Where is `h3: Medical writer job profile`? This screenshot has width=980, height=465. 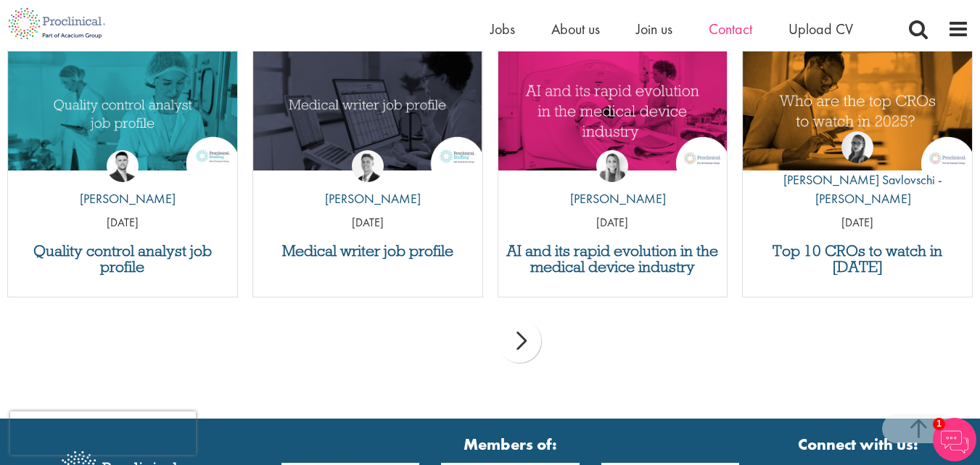 h3: Medical writer job profile is located at coordinates (368, 251).